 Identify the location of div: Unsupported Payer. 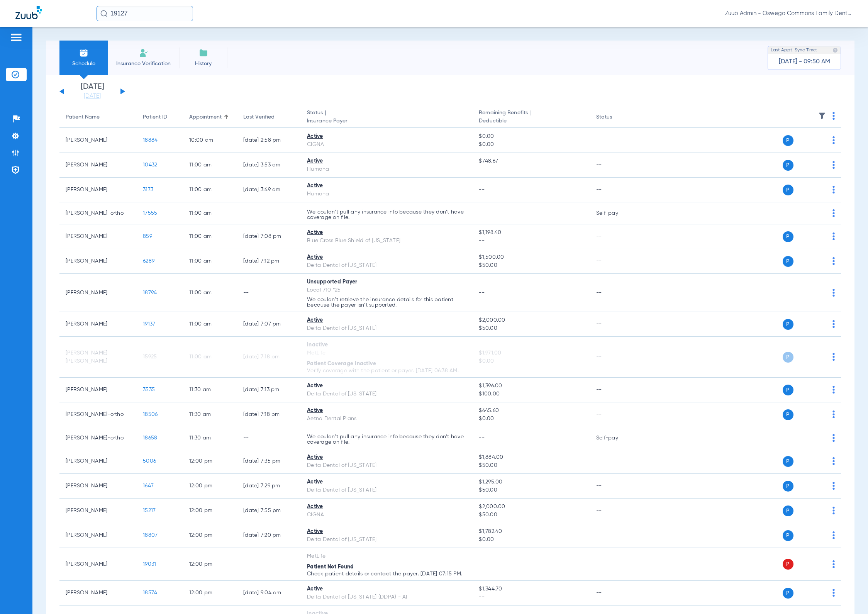
(387, 282).